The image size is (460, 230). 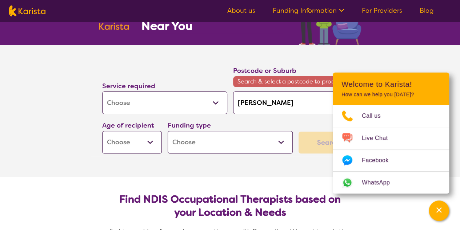 What do you see at coordinates (230, 206) in the screenshot?
I see `h2: Find NDIS Occupational Therapists based on your Location & Needs` at bounding box center [230, 206].